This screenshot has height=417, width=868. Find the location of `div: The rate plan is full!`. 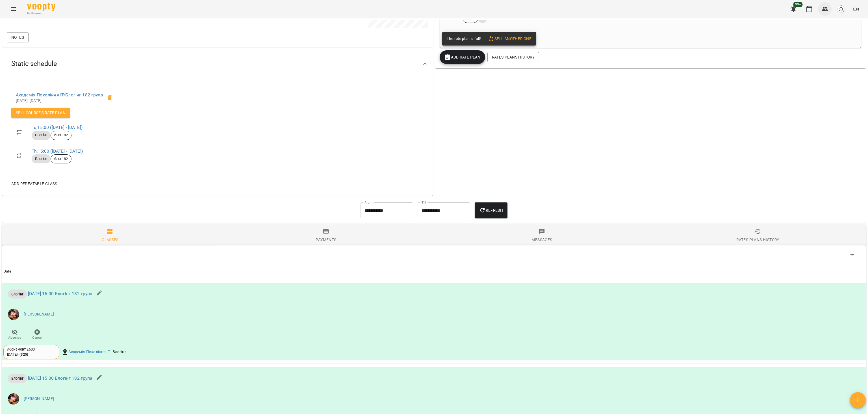

div: The rate plan is full! is located at coordinates (464, 39).